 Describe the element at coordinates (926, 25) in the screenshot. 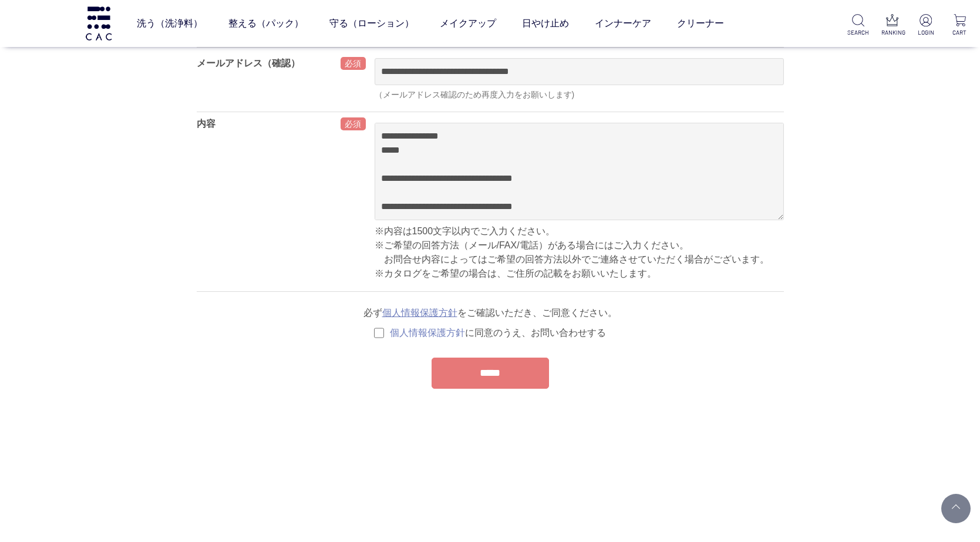

I see `a: LOGIN` at that location.